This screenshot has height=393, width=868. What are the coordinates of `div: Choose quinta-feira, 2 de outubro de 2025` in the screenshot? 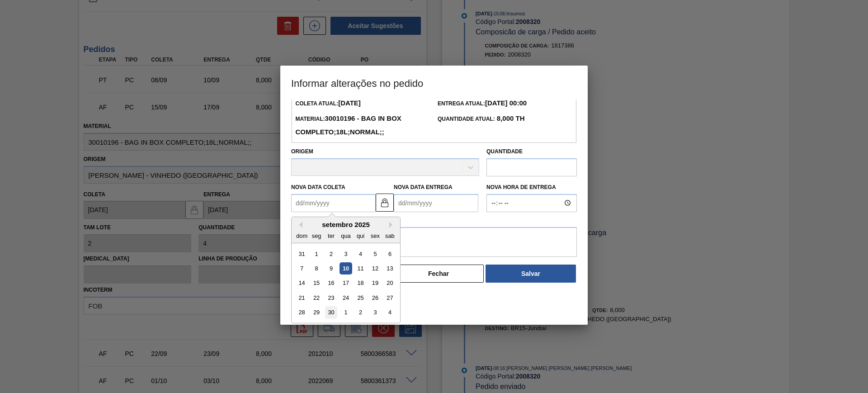 It's located at (360, 311).